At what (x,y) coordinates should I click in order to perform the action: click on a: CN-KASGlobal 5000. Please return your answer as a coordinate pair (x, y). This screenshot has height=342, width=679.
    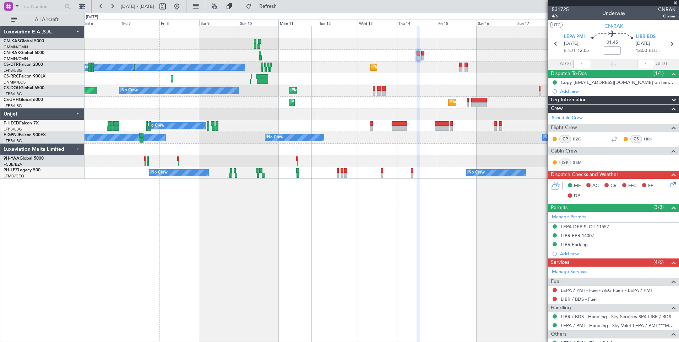
    Looking at the image, I should click on (24, 41).